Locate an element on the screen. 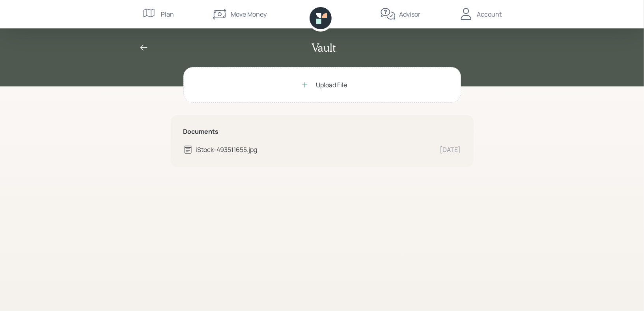 This screenshot has width=644, height=311. div: Advisor is located at coordinates (410, 14).